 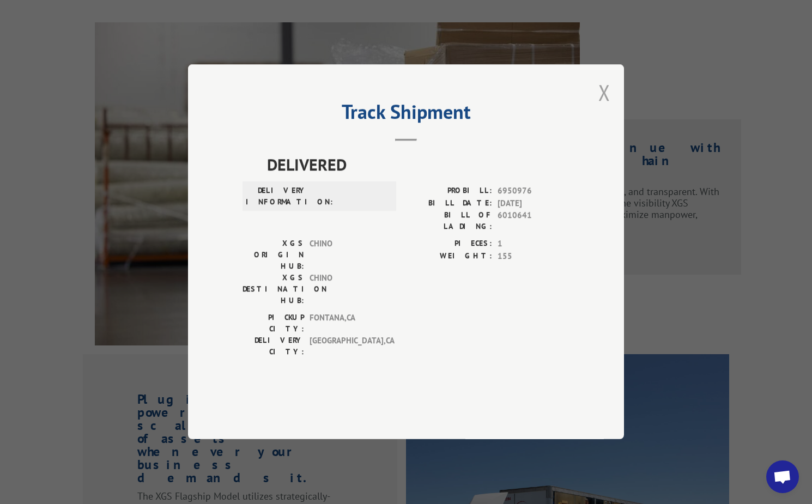 What do you see at coordinates (449, 203) in the screenshot?
I see `label: BILL DATE:` at bounding box center [449, 203].